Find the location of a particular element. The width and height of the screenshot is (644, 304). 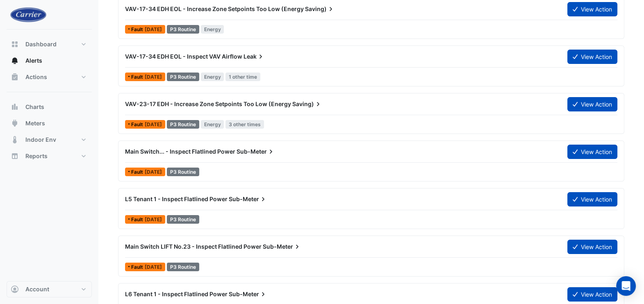

app-icon: Alerts is located at coordinates (15, 60).